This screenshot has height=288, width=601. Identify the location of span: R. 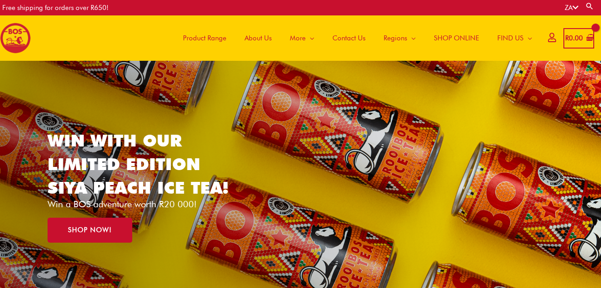
(567, 38).